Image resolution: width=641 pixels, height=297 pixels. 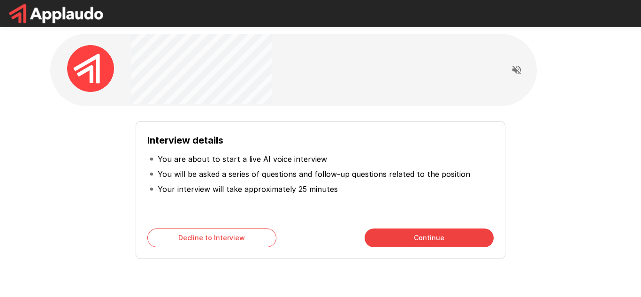 I want to click on img: applaudo_avatar.png, so click(x=91, y=69).